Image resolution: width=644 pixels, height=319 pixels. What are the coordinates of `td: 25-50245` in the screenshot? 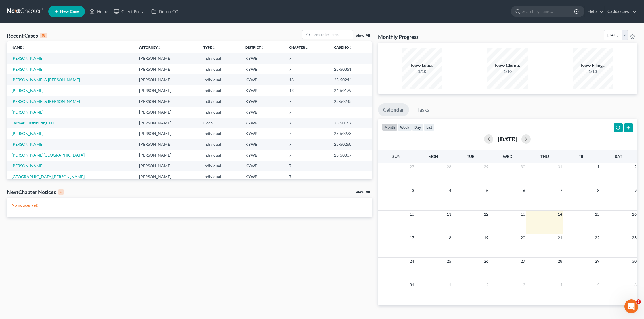 It's located at (351, 101).